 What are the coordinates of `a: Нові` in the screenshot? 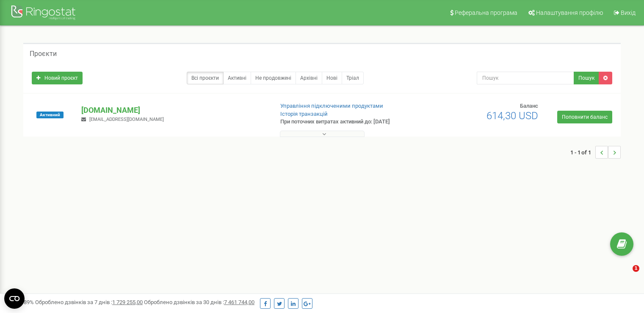 It's located at (332, 78).